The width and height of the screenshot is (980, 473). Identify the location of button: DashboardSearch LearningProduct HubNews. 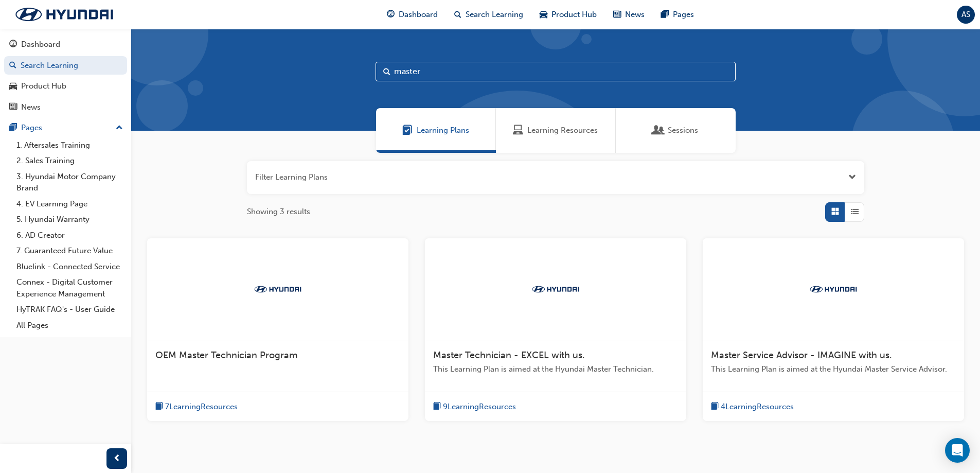
(66, 76).